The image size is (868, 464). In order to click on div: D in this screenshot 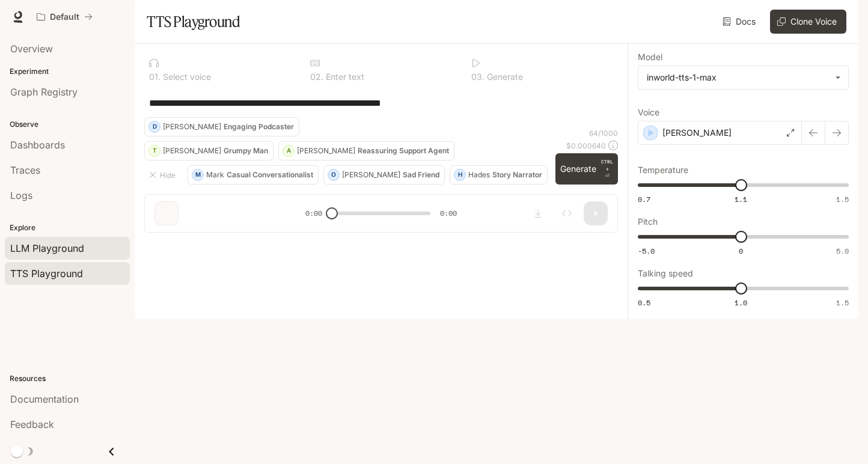, I will do `click(154, 127)`.